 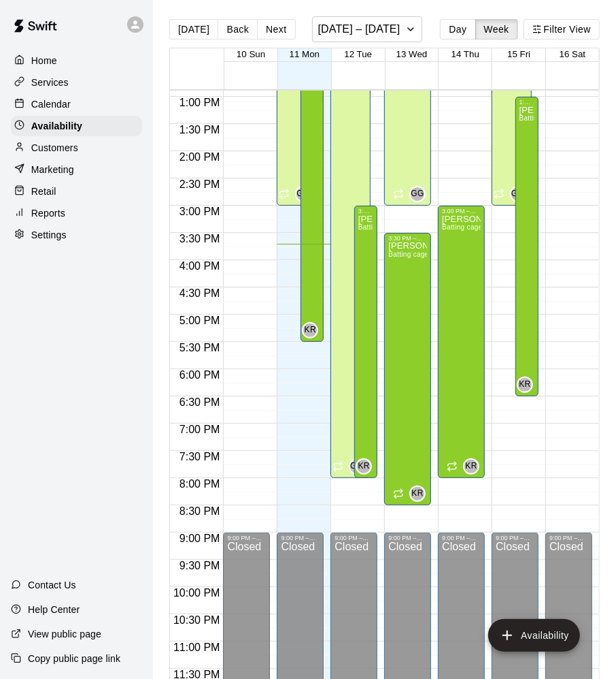 I want to click on span: 1:30 PM, so click(x=200, y=129).